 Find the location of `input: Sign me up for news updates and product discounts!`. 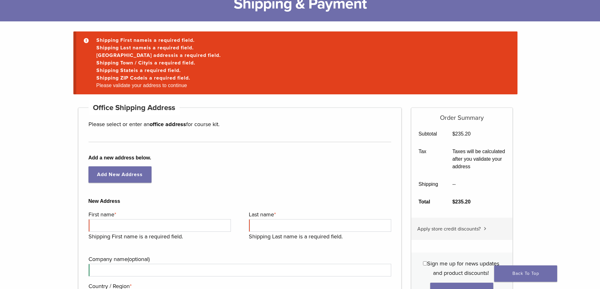

input: Sign me up for news updates and product discounts! is located at coordinates (425, 264).